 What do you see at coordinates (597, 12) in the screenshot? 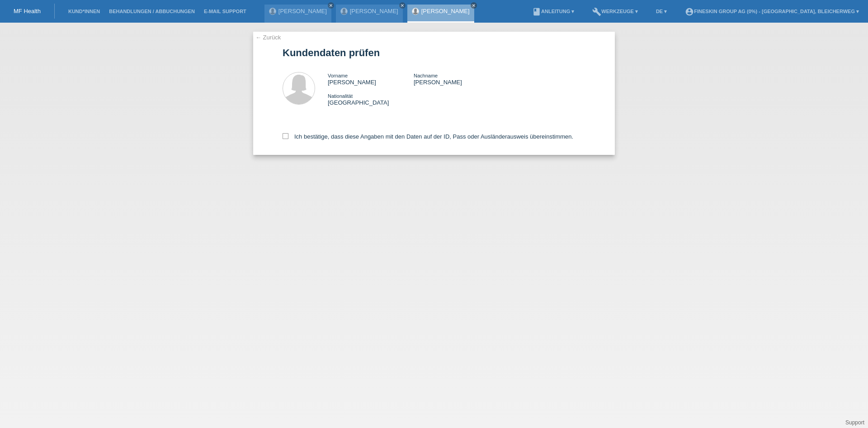
I see `i: build` at bounding box center [597, 12].